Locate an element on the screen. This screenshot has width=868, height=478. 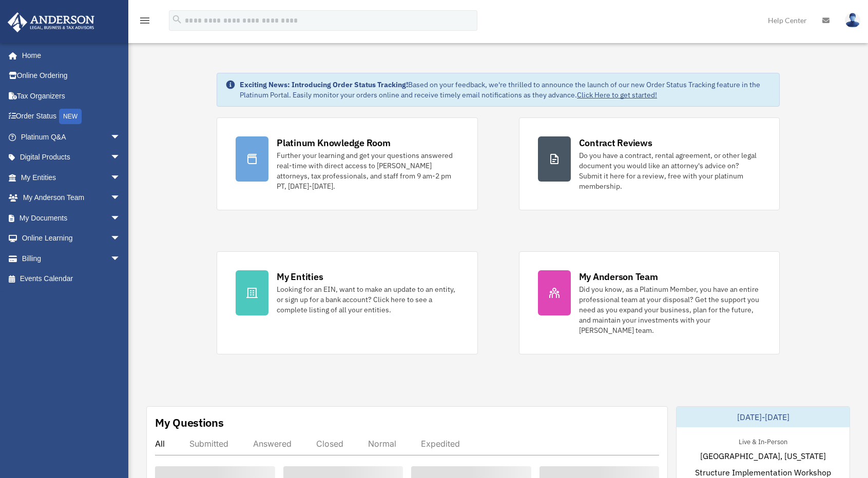
div: My Entities is located at coordinates (299, 276).